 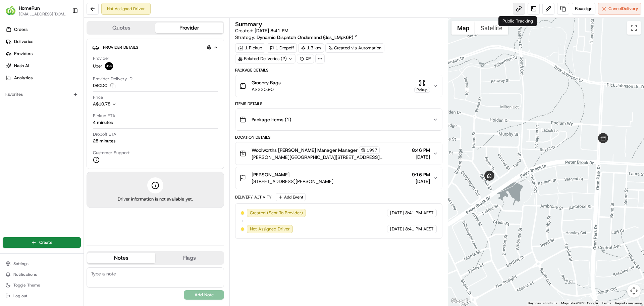 What do you see at coordinates (43, 41) in the screenshot?
I see `a: Deliveries` at bounding box center [43, 41].